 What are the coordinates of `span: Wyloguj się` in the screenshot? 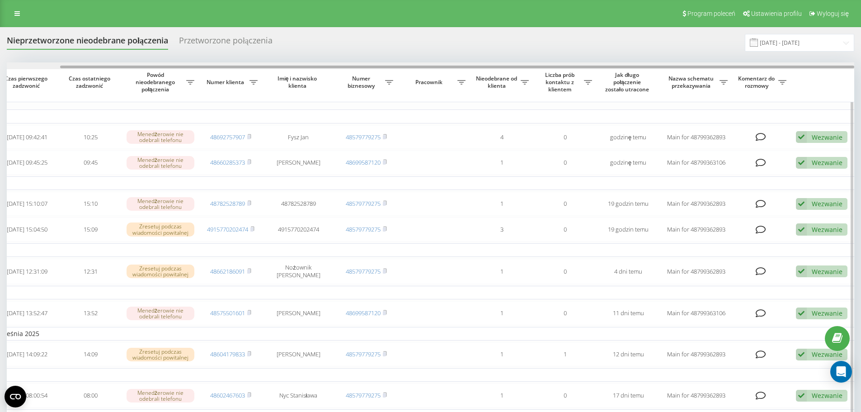 It's located at (832, 14).